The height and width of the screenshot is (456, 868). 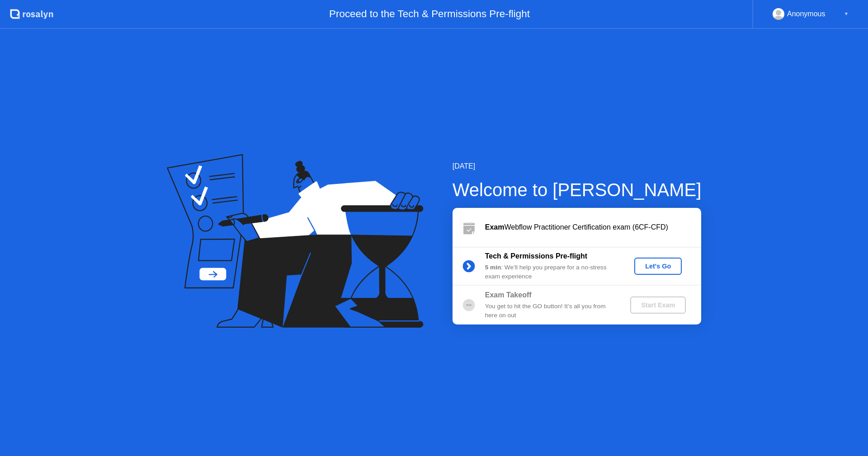 What do you see at coordinates (495, 227) in the screenshot?
I see `b: Exam` at bounding box center [495, 227].